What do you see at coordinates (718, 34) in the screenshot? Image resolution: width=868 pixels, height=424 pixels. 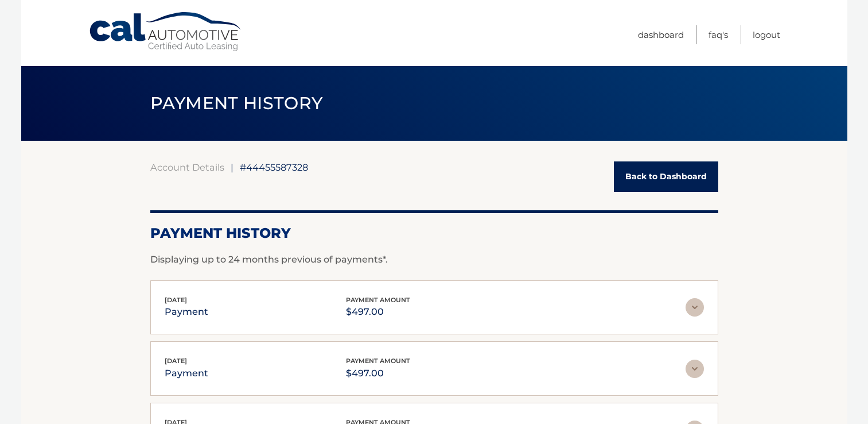 I see `a: FAQ's` at bounding box center [718, 34].